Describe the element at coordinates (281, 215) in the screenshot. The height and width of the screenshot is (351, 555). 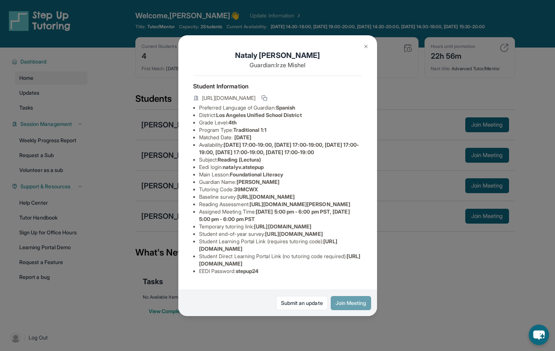
I see `li: Assigned Meeting Time :` at that location.